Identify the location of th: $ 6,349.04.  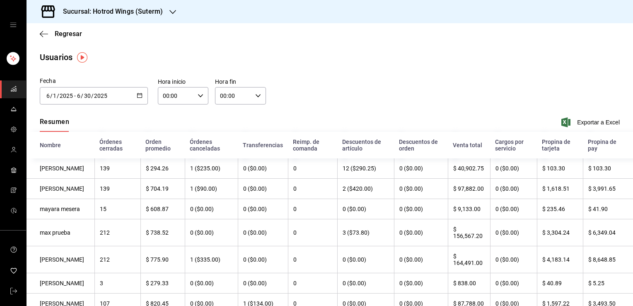
(608, 232).